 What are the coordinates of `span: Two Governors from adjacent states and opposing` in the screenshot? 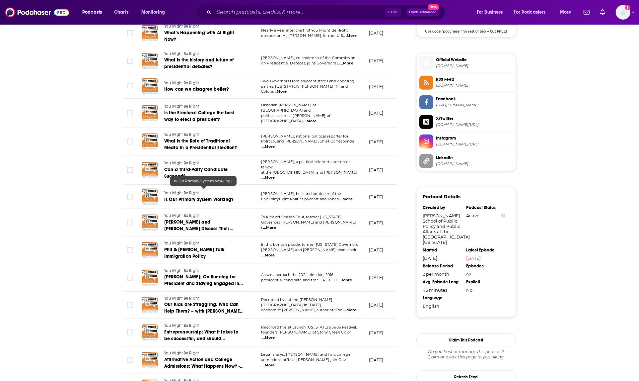 It's located at (308, 81).